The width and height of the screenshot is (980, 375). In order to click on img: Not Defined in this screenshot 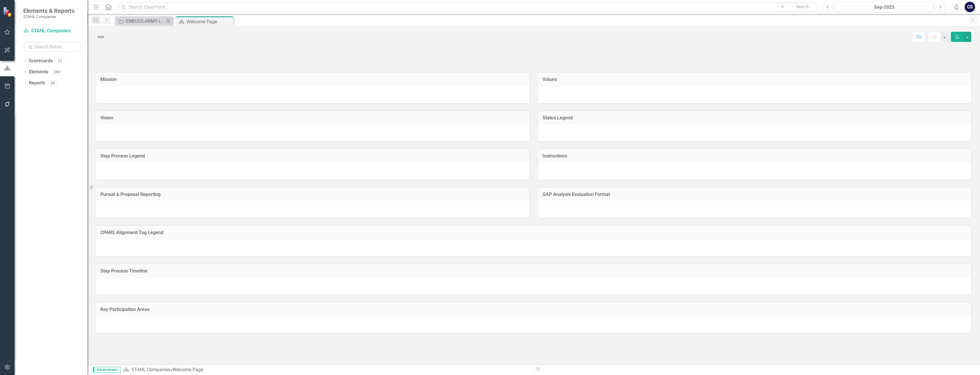, I will do `click(101, 37)`.